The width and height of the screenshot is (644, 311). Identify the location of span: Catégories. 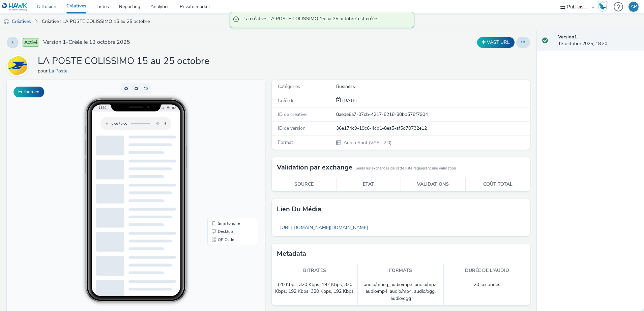
(289, 86).